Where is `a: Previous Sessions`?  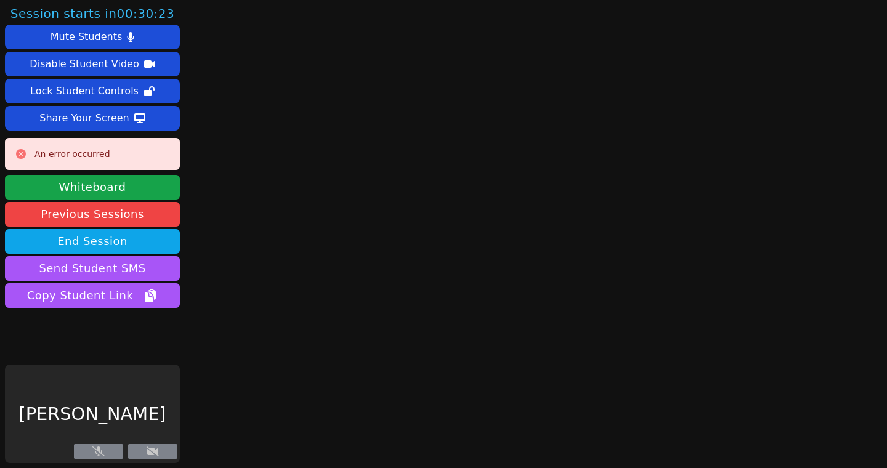 a: Previous Sessions is located at coordinates (92, 214).